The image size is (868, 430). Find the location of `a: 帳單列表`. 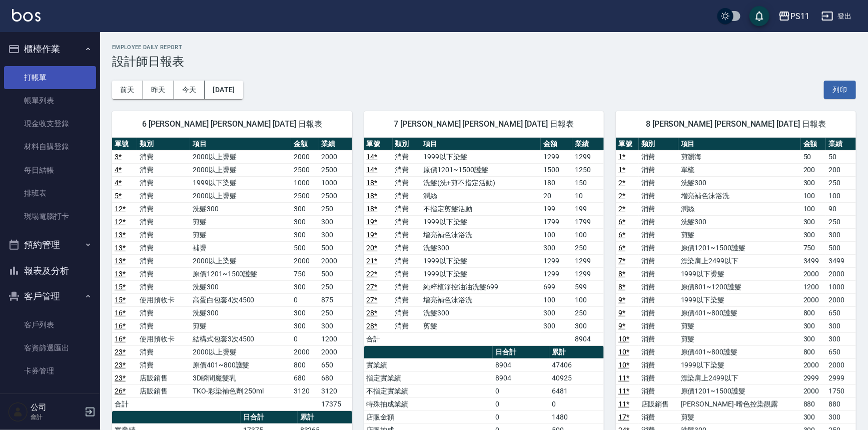

a: 帳單列表 is located at coordinates (50, 101).